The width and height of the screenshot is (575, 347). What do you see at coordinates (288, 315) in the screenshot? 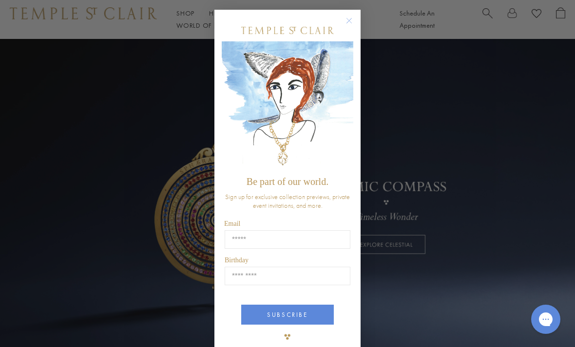
I see `button: SUBSCRIBE` at bounding box center [288, 315].